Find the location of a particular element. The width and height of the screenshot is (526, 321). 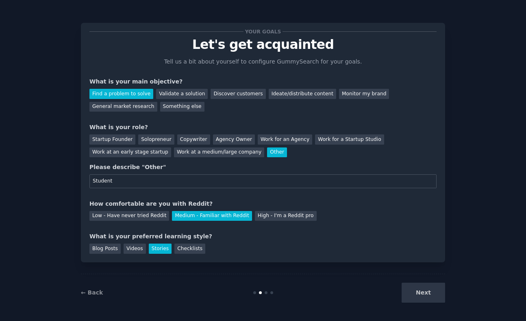

div: Find a problem to solve is located at coordinates (121, 94).